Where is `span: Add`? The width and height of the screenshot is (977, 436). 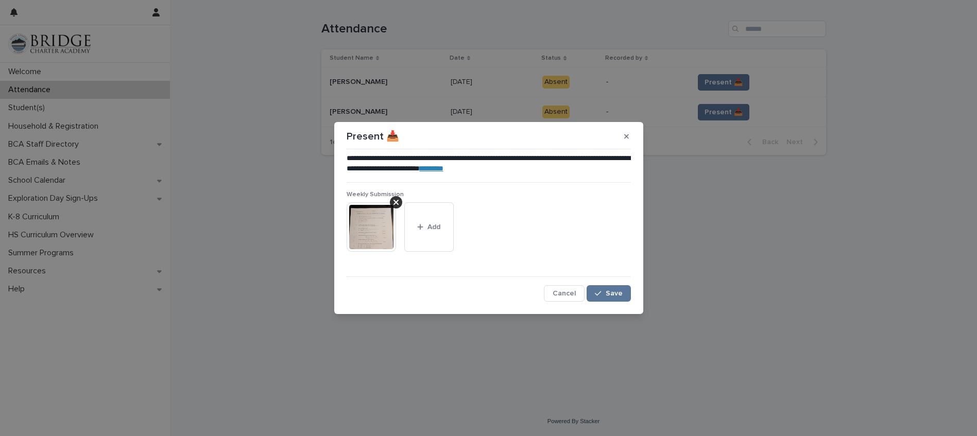 span: Add is located at coordinates (434, 227).